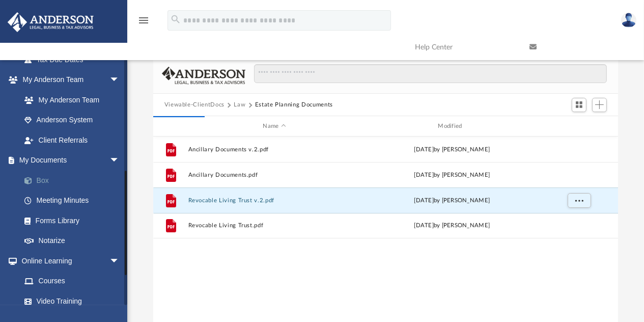 The image size is (644, 322). What do you see at coordinates (72, 282) in the screenshot?
I see `a: Courses` at bounding box center [72, 282].